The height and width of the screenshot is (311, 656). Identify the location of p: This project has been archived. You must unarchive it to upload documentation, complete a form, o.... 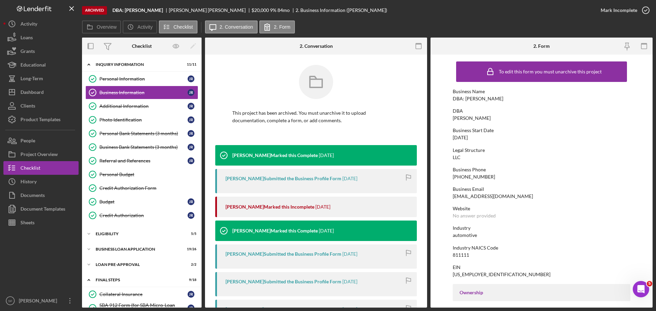
(316, 117).